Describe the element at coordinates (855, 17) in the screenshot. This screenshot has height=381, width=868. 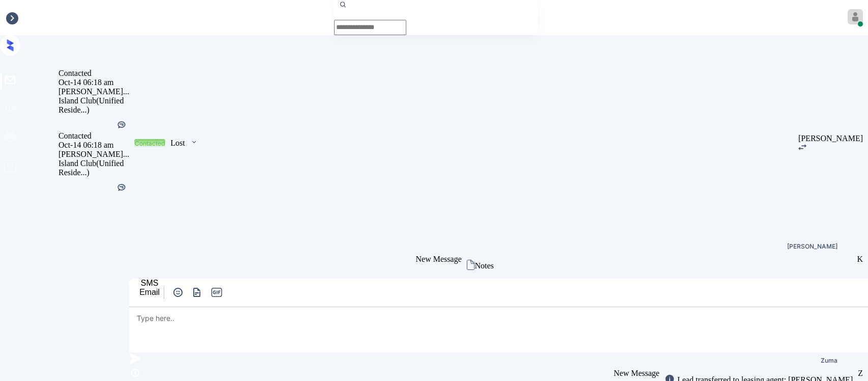
I see `img: avatar` at that location.